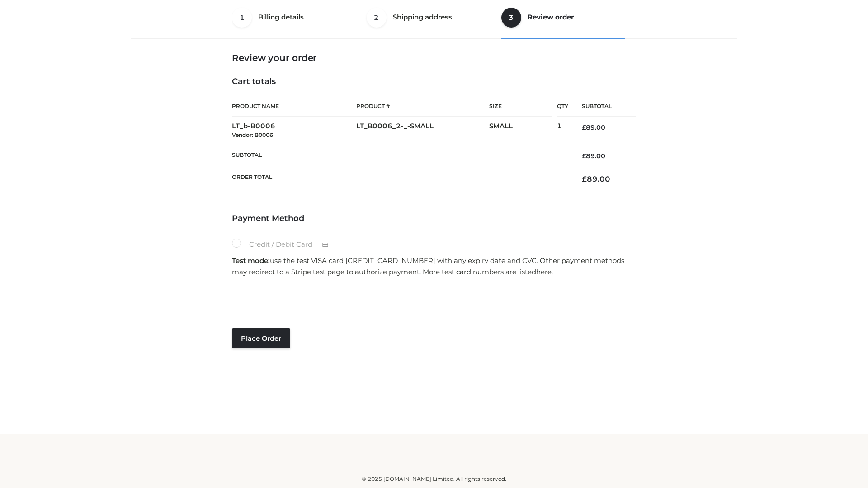  Describe the element at coordinates (562, 106) in the screenshot. I see `th: Qty` at that location.